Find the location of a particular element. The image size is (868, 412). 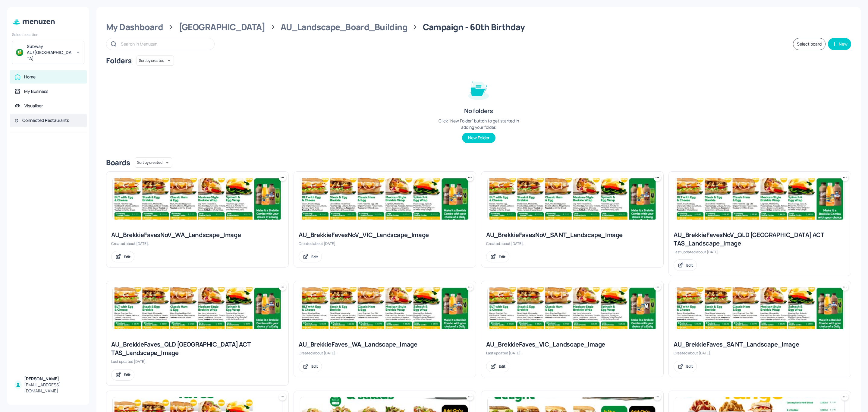

div: No folders is located at coordinates (479, 111).